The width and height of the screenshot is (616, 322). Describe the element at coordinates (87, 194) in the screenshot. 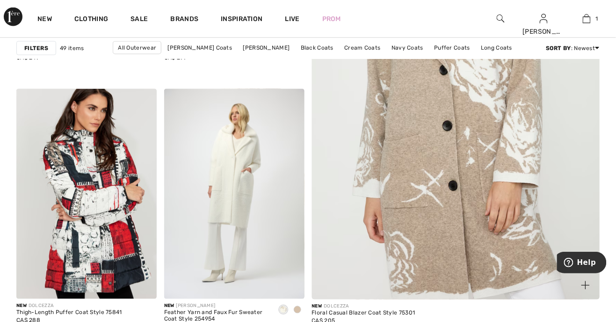

I see `a: Thigh-Length Puffer Coat Style 75841. As sample` at that location.